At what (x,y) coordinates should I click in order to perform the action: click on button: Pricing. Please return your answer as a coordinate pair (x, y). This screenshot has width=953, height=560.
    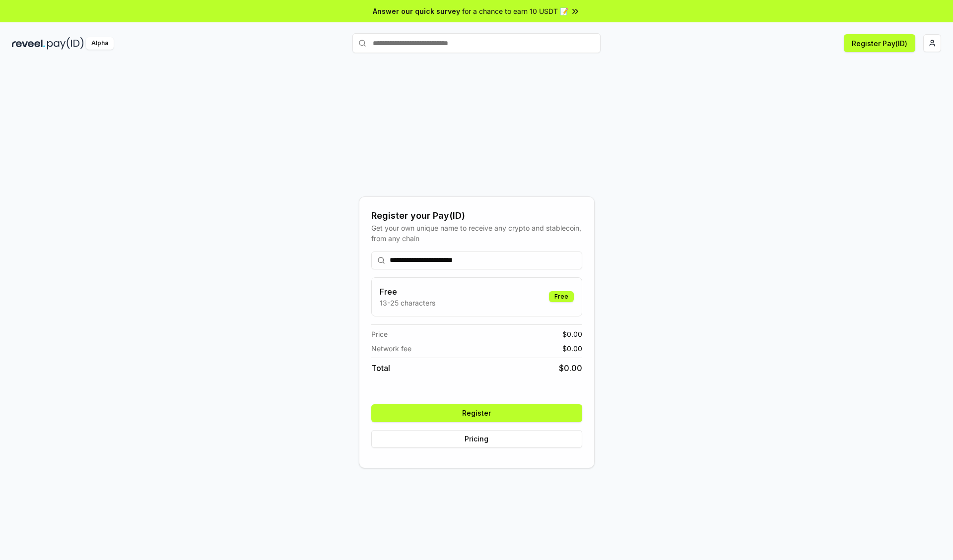
    Looking at the image, I should click on (476, 439).